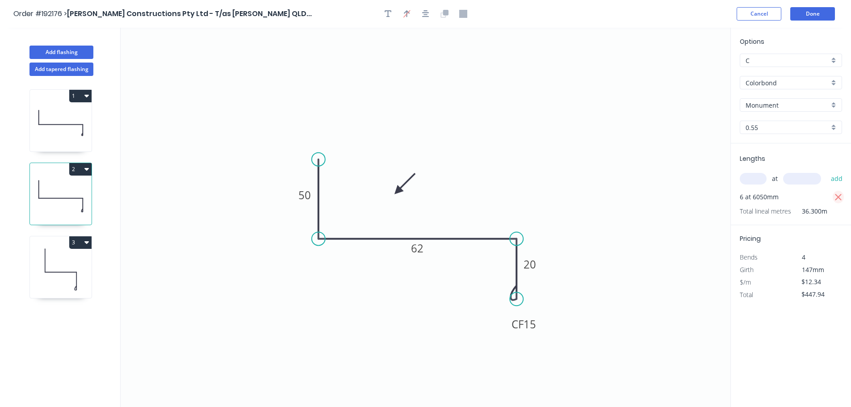 Image resolution: width=851 pixels, height=407 pixels. Describe the element at coordinates (425, 217) in the screenshot. I see `svg: 0` at that location.